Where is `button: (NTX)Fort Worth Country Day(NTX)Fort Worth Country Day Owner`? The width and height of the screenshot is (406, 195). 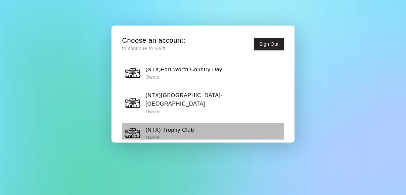
button: (NTX)Fort Worth Country Day(NTX)Fort Worth Country Day Owner is located at coordinates (203, 73).